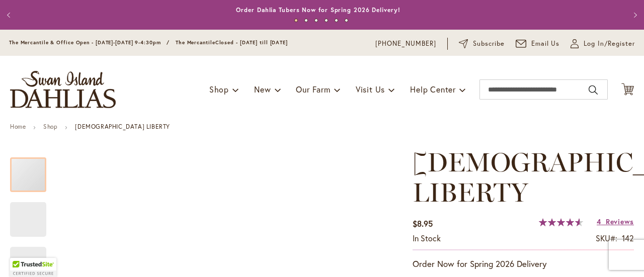 Image resolution: width=644 pixels, height=277 pixels. What do you see at coordinates (371, 89) in the screenshot?
I see `span: Visit Us` at bounding box center [371, 89].